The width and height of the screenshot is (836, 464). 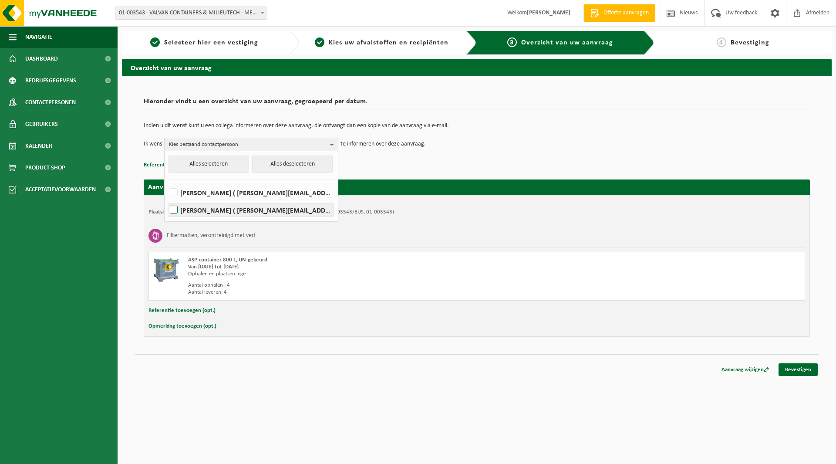 What do you see at coordinates (721, 42) in the screenshot?
I see `span: 4` at bounding box center [721, 42].